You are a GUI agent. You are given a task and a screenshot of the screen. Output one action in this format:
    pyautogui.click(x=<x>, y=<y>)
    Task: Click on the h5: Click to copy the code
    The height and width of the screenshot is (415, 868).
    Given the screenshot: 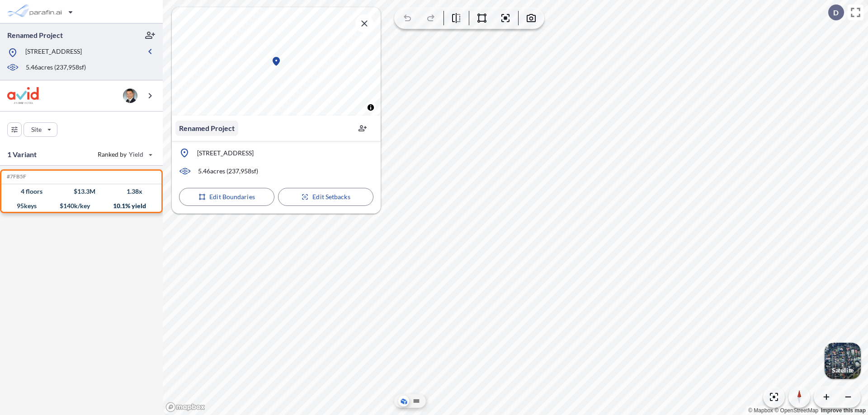 What is the action you would take?
    pyautogui.click(x=15, y=177)
    